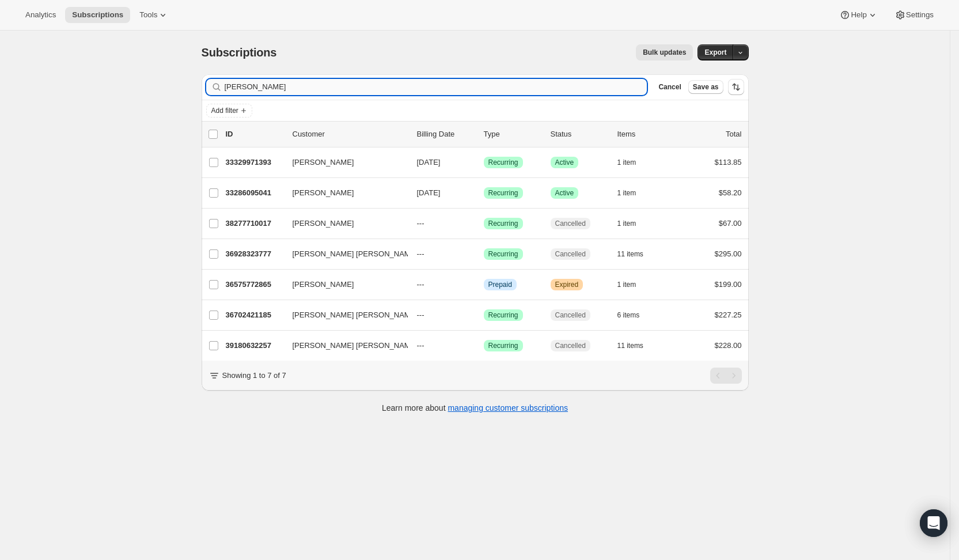 This screenshot has height=560, width=959. What do you see at coordinates (630, 346) in the screenshot?
I see `span: 11 items` at bounding box center [630, 346].